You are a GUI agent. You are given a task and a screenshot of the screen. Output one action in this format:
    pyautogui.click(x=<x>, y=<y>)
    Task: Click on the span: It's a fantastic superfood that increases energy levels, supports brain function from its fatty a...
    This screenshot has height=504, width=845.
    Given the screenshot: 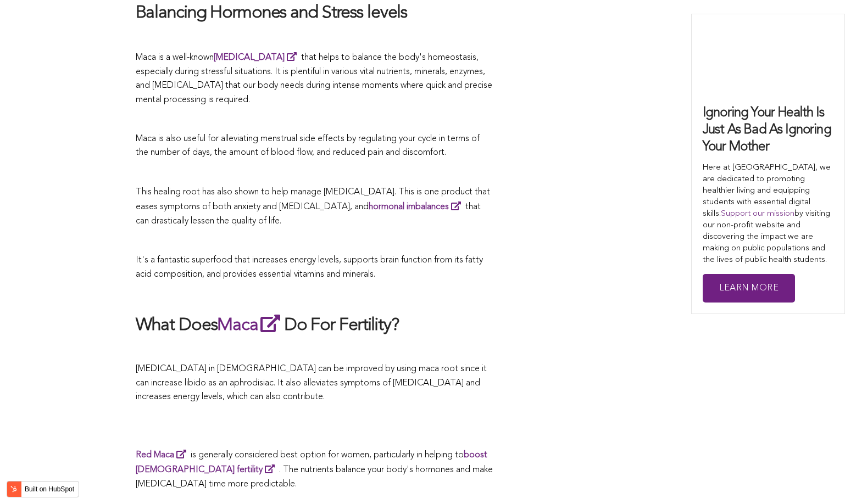 What is the action you would take?
    pyautogui.click(x=309, y=267)
    